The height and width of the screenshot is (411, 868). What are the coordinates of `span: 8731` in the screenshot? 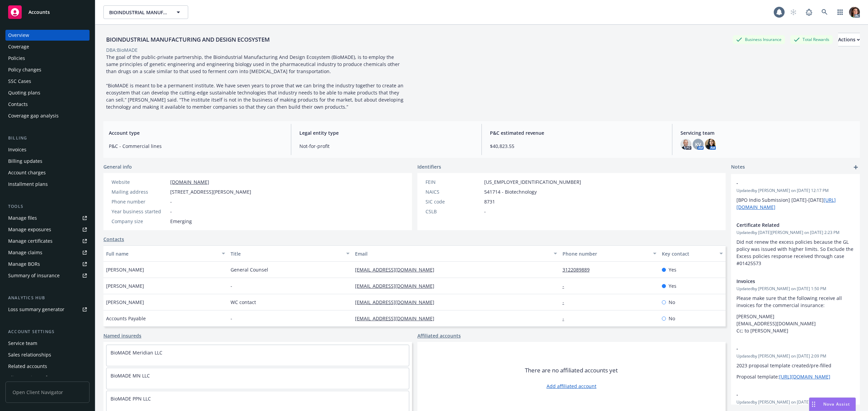 It's located at (489, 201).